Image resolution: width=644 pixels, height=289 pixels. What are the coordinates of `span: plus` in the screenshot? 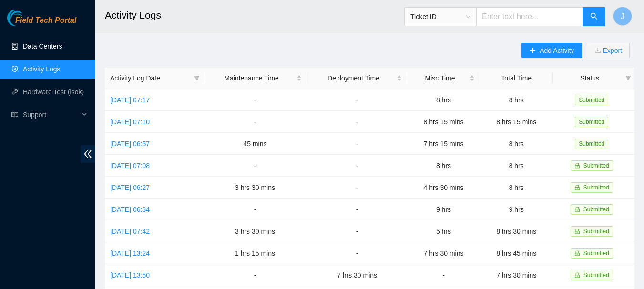 It's located at (533, 51).